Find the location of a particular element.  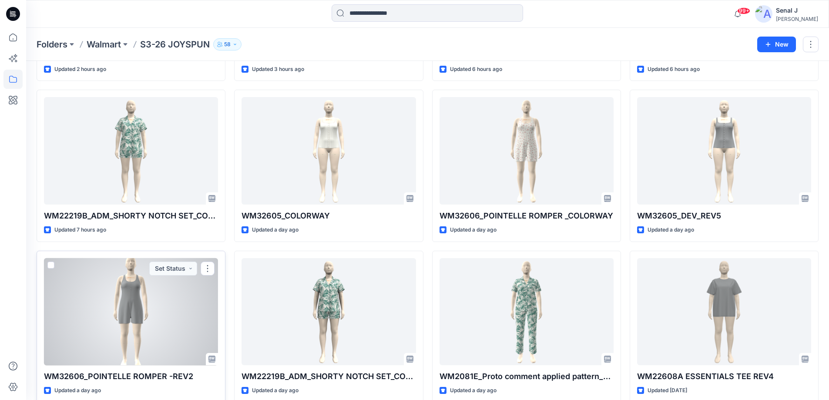

p: WM32605_COLORWAY is located at coordinates (328, 216).